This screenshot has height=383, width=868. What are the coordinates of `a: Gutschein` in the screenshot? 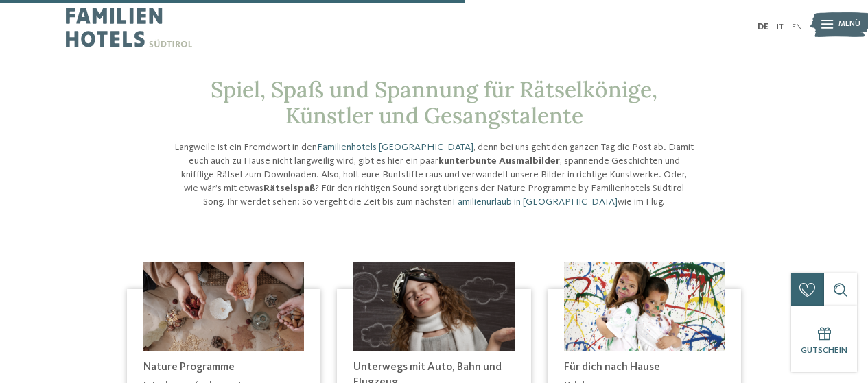 It's located at (824, 339).